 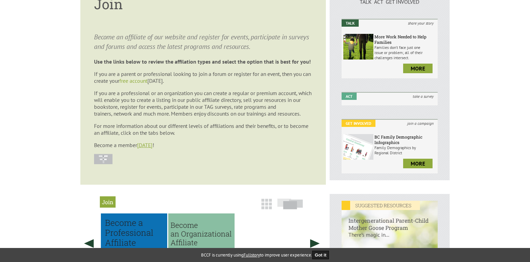 I want to click on a: Slide View, so click(x=290, y=207).